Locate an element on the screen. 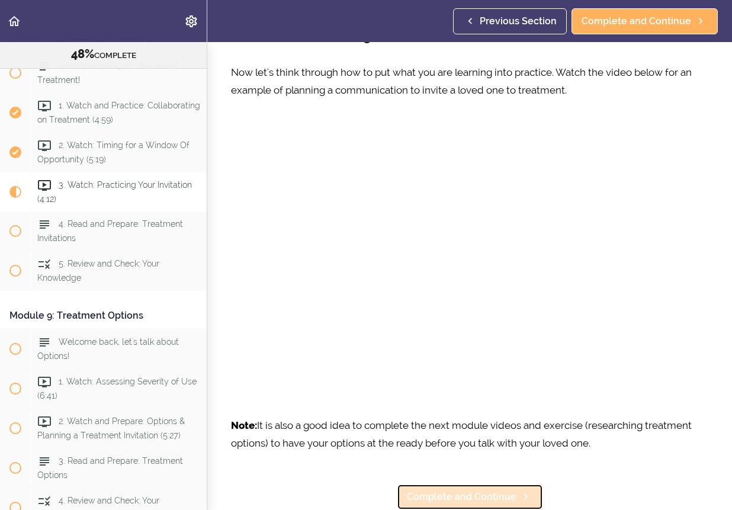  span: 3. Watch: Practicing Your Invitation (4:12) is located at coordinates (114, 191).